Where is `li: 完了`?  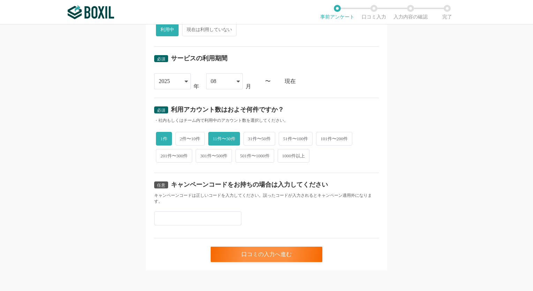 li: 完了 is located at coordinates (446, 12).